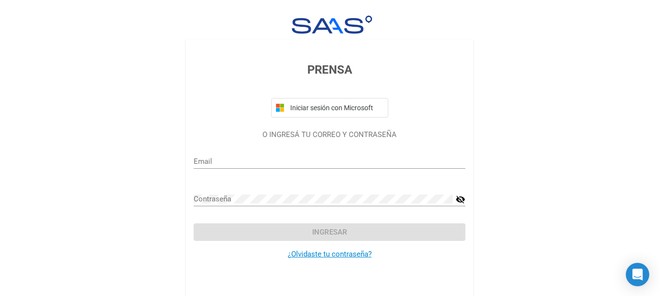 The height and width of the screenshot is (296, 659). What do you see at coordinates (330, 232) in the screenshot?
I see `span: Ingresar` at bounding box center [330, 232].